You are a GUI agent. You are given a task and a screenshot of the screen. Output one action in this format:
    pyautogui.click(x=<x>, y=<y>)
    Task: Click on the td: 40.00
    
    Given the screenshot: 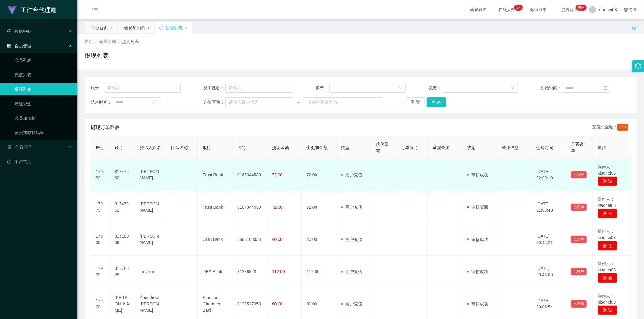 What is the action you would take?
    pyautogui.click(x=318, y=239)
    